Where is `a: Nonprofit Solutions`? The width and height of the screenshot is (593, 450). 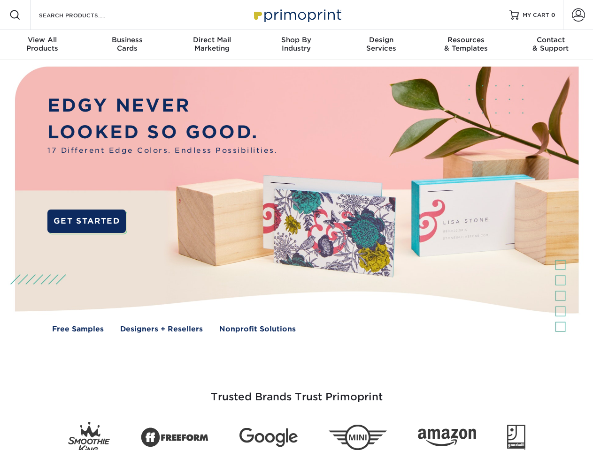 a: Nonprofit Solutions is located at coordinates (257, 329).